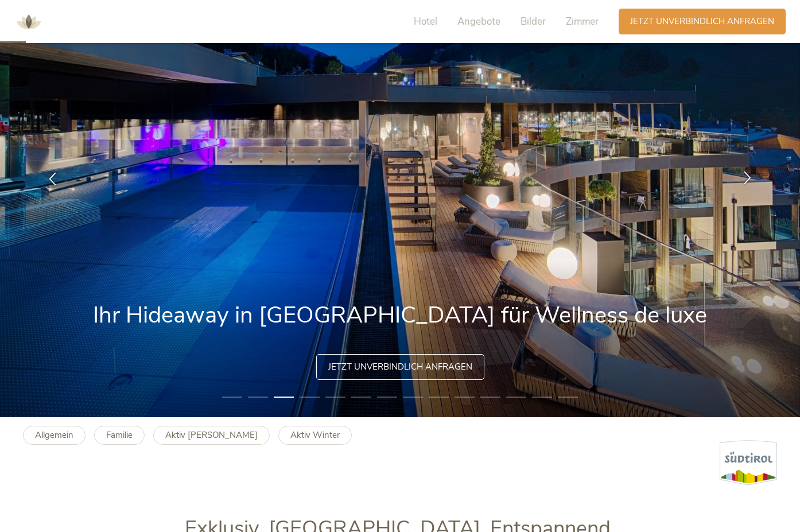  I want to click on img: AMONTI & LUNARIS Wellnessresort, so click(29, 22).